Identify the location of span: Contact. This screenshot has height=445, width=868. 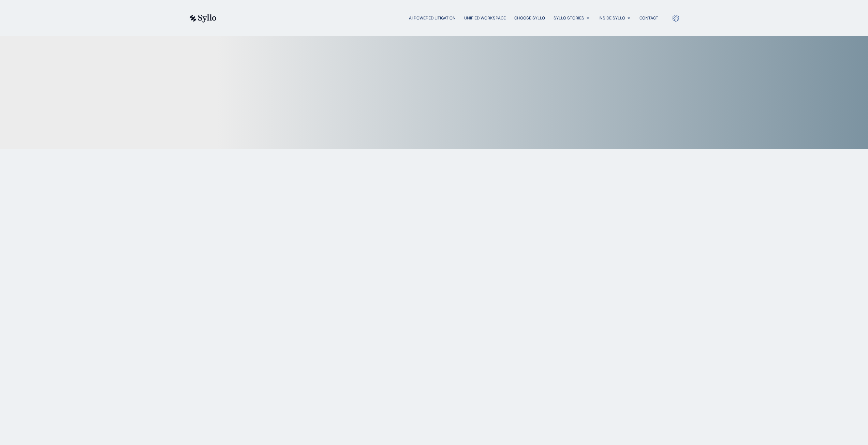
(648, 18).